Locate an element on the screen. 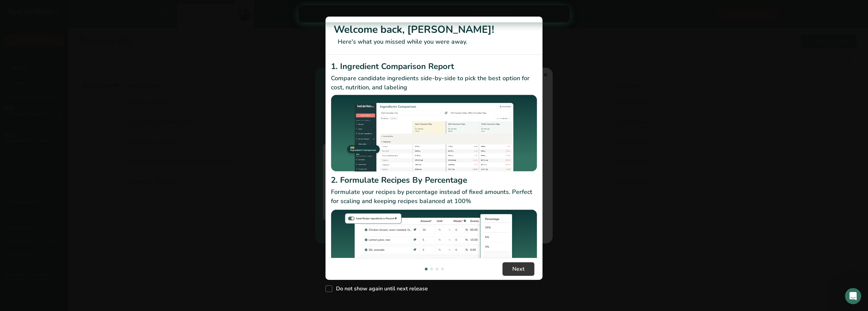 This screenshot has height=311, width=868. span: Do not show again until next release is located at coordinates (380, 288).